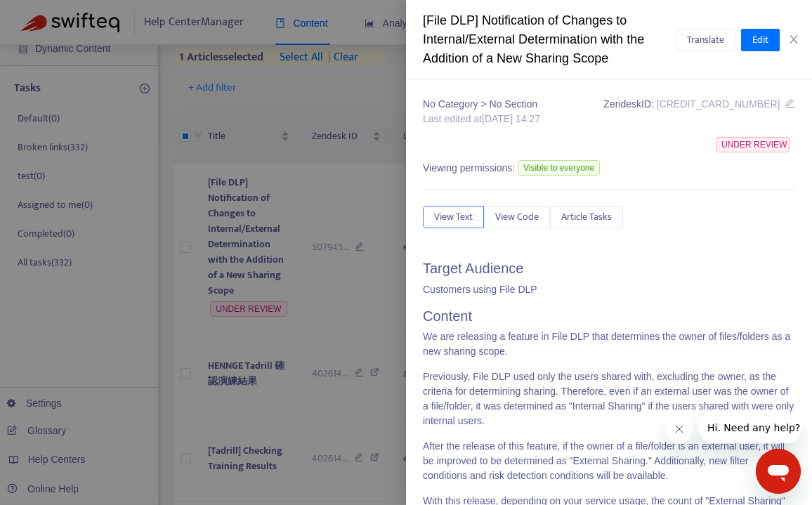  What do you see at coordinates (481, 104) in the screenshot?
I see `div: No Category > No Section` at bounding box center [481, 104].